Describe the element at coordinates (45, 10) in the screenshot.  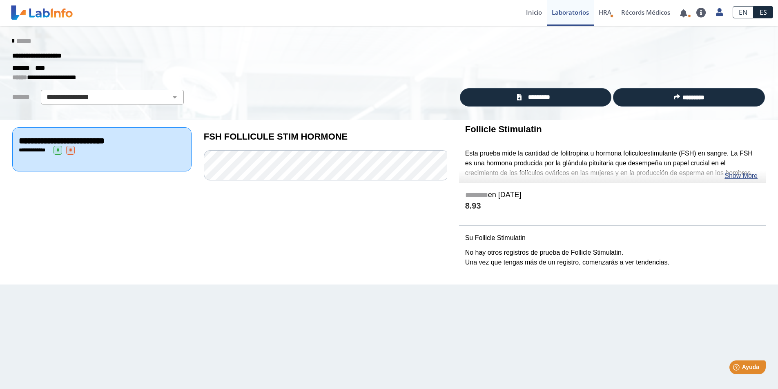
I see `span: Ayuda` at that location.